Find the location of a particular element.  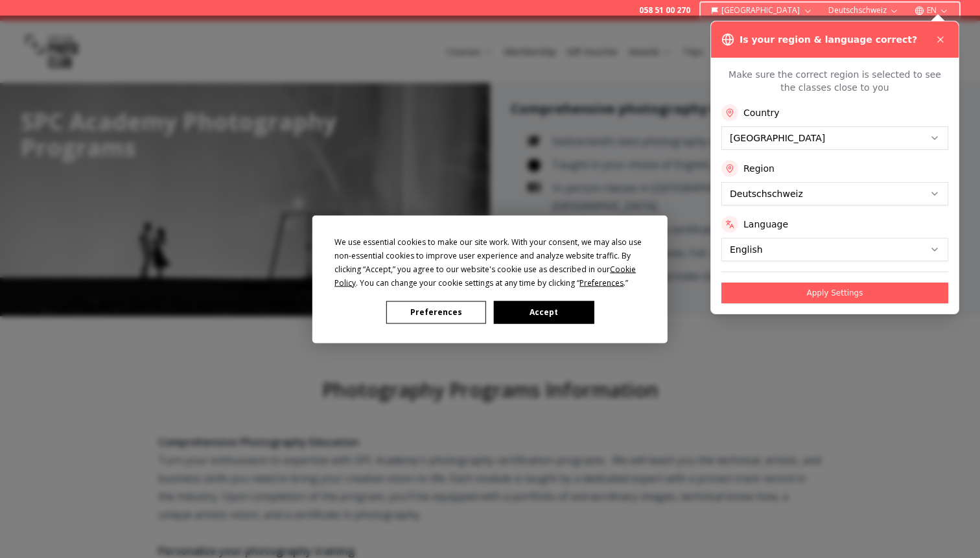

span: Preferences is located at coordinates (602, 282).